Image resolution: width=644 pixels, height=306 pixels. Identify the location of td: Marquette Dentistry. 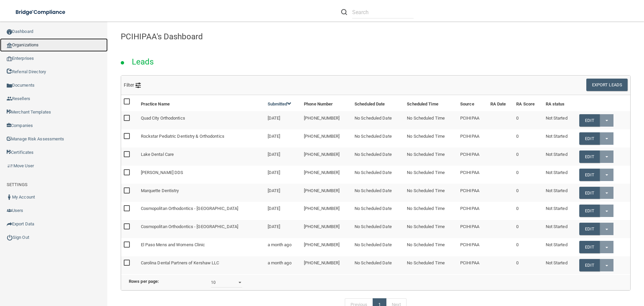
(201, 193).